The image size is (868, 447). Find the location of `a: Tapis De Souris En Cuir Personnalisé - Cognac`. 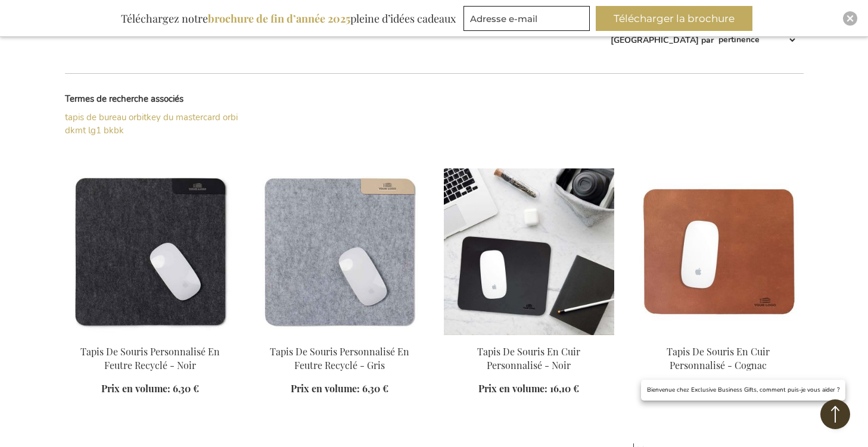

a: Tapis De Souris En Cuir Personnalisé - Cognac is located at coordinates (718, 358).